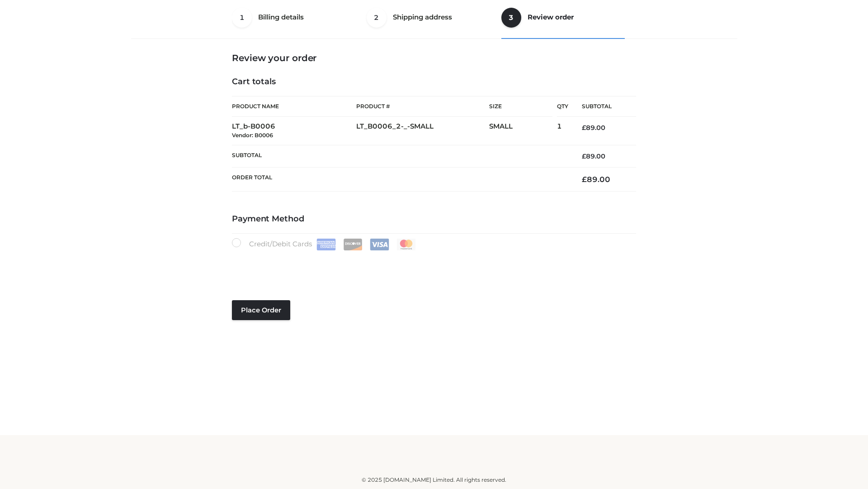 The height and width of the screenshot is (489, 868). What do you see at coordinates (423, 107) in the screenshot?
I see `th: Product #` at bounding box center [423, 107].